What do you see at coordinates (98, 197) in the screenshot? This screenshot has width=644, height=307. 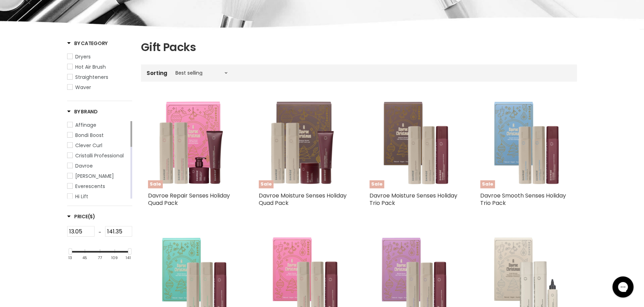 I see `a: Hi Lift` at bounding box center [98, 197].